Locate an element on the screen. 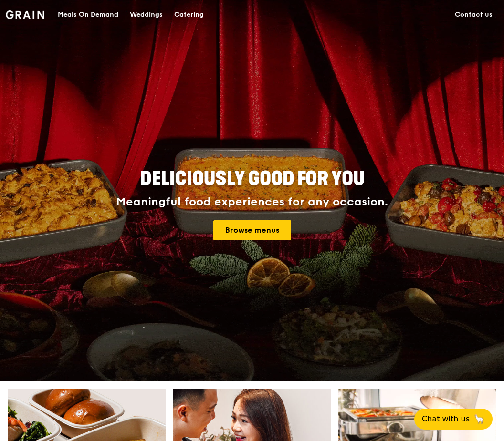 Image resolution: width=504 pixels, height=441 pixels. a: Contact us is located at coordinates (473, 15).